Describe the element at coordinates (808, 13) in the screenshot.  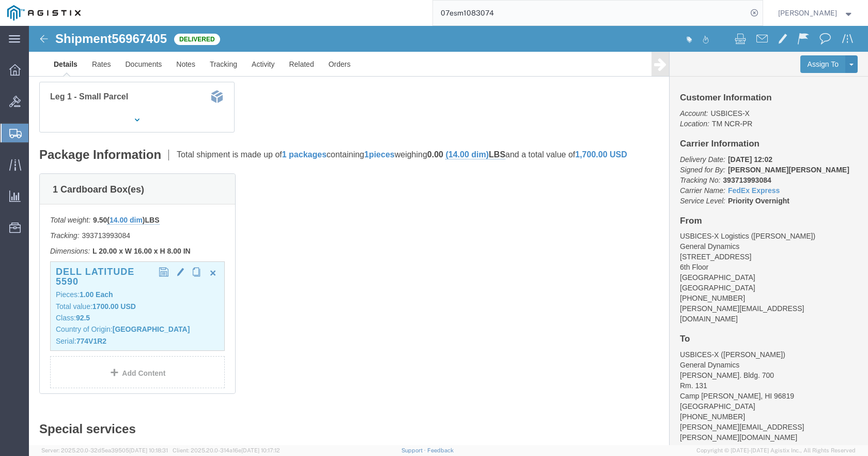
I see `span: Trent Grant` at that location.